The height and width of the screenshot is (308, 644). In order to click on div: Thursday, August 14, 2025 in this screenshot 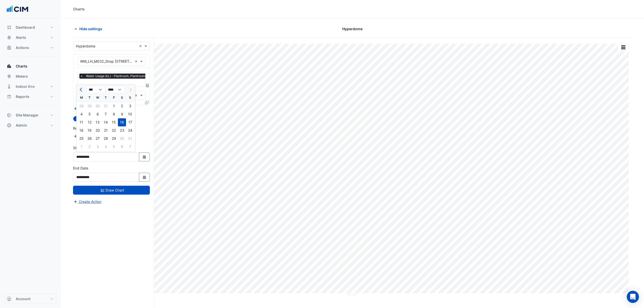, I will do `click(106, 122)`.